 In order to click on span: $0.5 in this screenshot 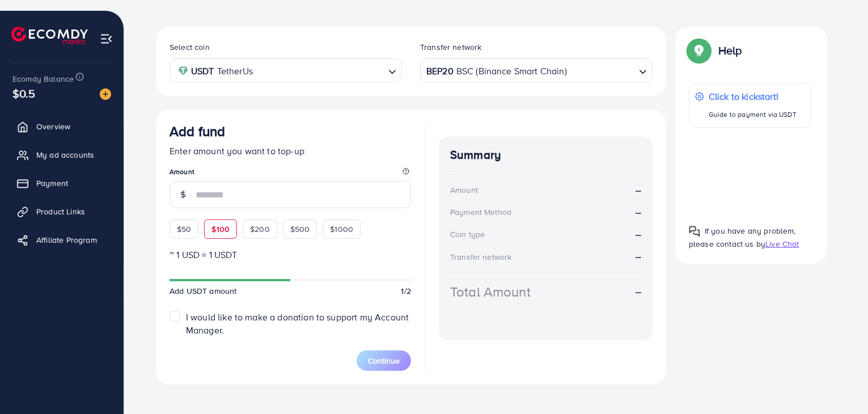, I will do `click(24, 93)`.